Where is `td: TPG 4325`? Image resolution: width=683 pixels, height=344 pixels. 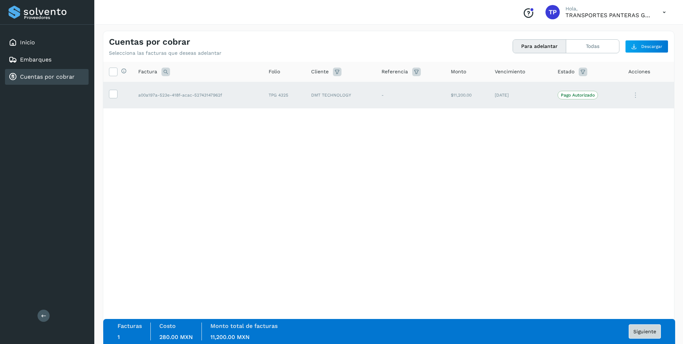
td: TPG 4325 is located at coordinates (284, 95).